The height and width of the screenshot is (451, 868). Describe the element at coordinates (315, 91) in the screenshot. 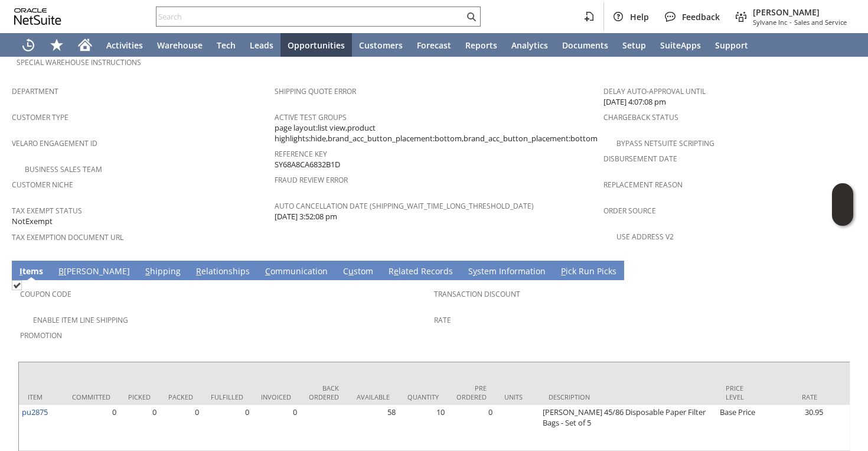

I see `a: Shipping Quote Error` at that location.